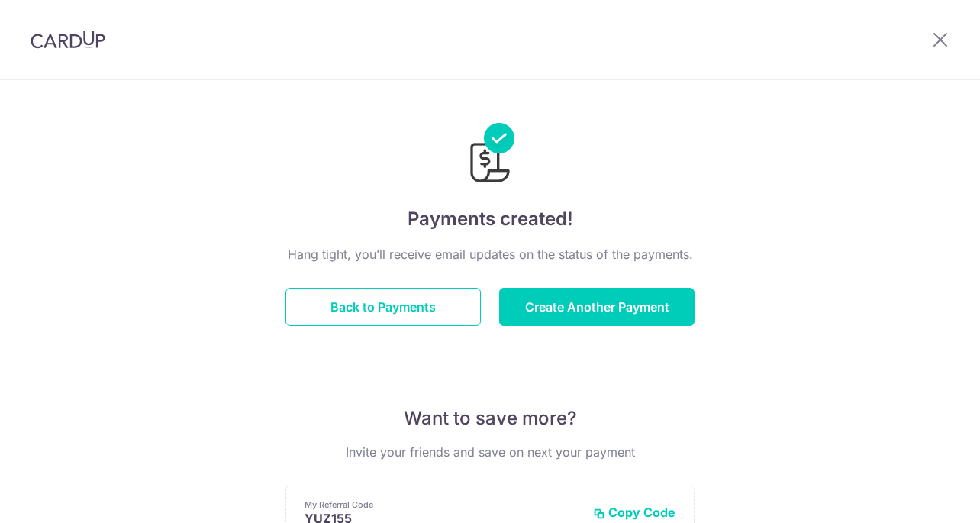  I want to click on p: Hang tight, you’ll receive email updates on the status of the payments., so click(490, 254).